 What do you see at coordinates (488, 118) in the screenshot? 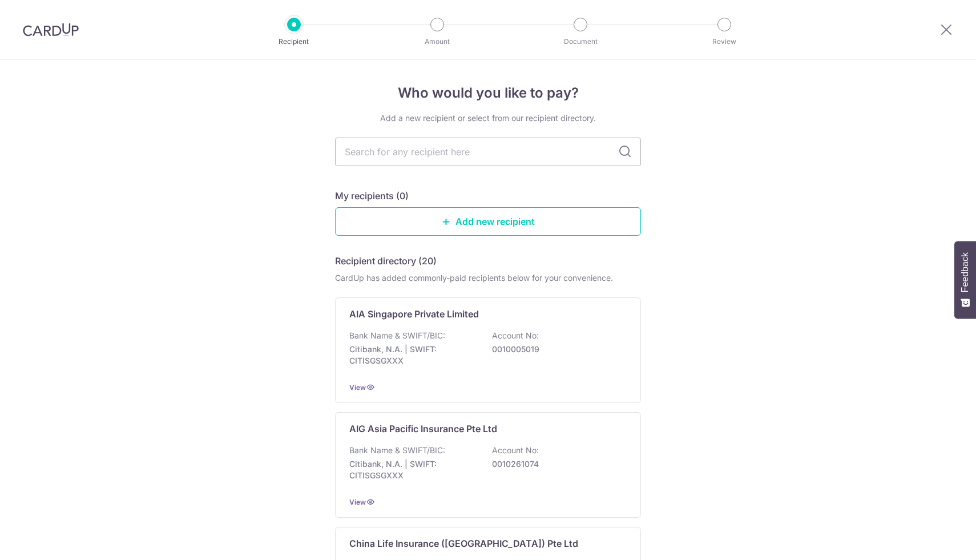
I see `div: Add a new recipient or select from our recipient directory.` at bounding box center [488, 118].